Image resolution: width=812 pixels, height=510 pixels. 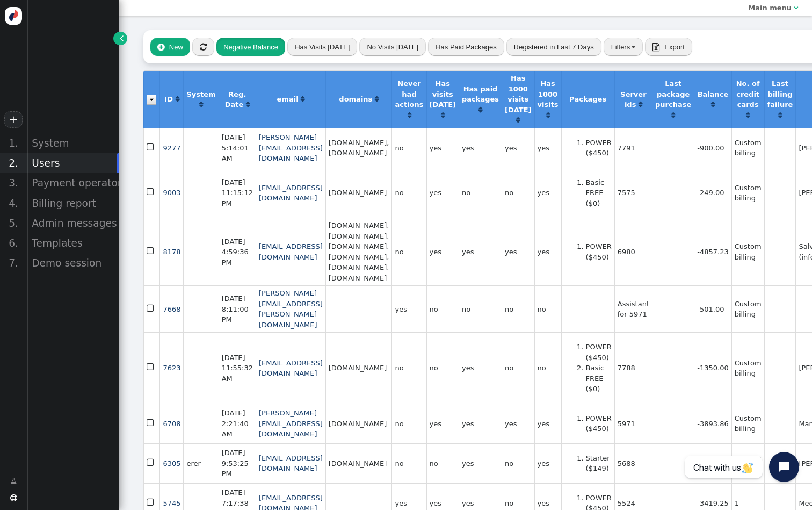 I want to click on span: 9277, so click(x=172, y=148).